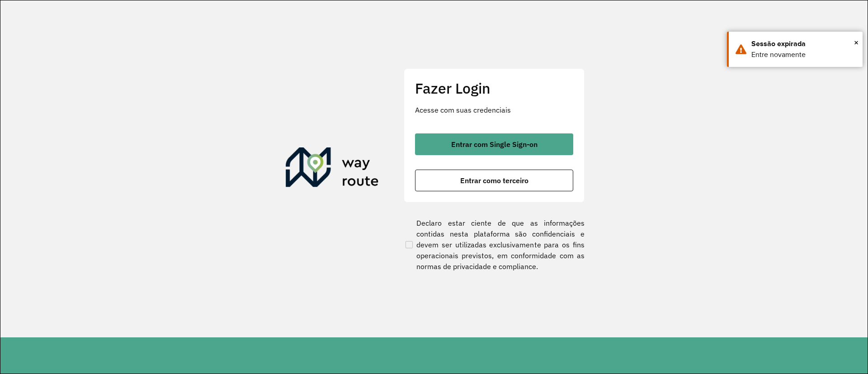 The image size is (868, 374). Describe the element at coordinates (494, 245) in the screenshot. I see `label: Declaro estar ciente de que as informações contidas nesta plataforma são confidenciais e devem se...` at that location.